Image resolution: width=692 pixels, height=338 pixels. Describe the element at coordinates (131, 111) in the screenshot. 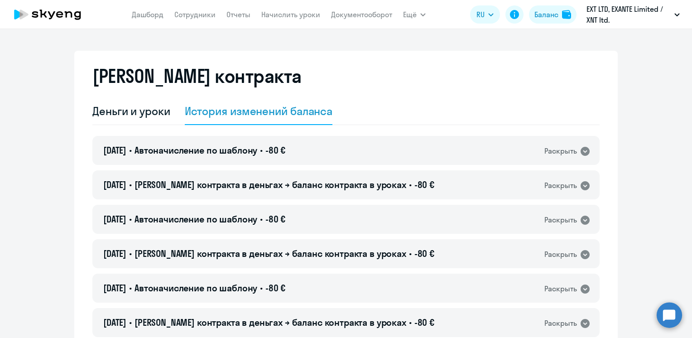

I see `div: Деньги и уроки` at that location.